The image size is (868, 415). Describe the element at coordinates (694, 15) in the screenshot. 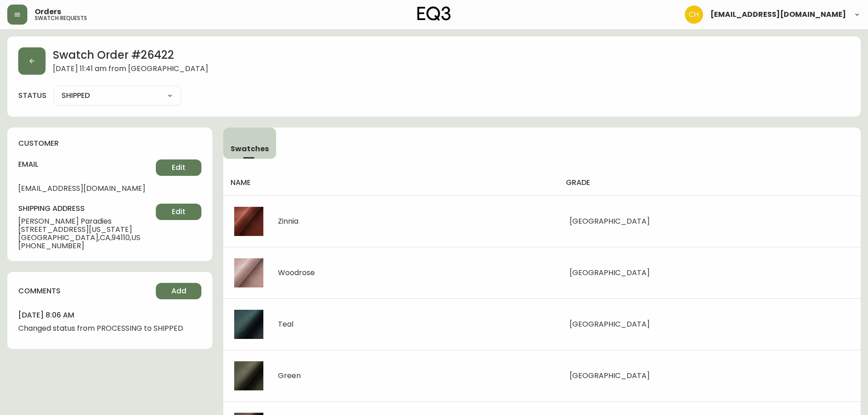

I see `img: 6288462cea190ebb98a2c2f3c744dd7e` at that location.